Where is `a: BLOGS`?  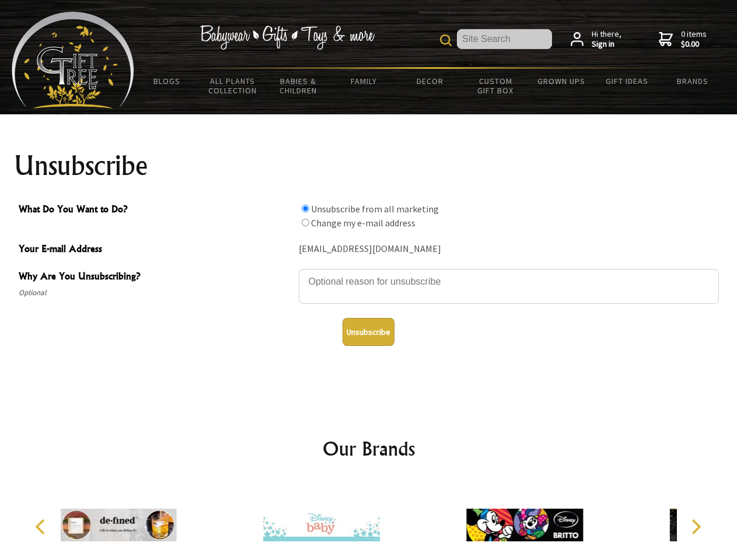 a: BLOGS is located at coordinates (167, 81).